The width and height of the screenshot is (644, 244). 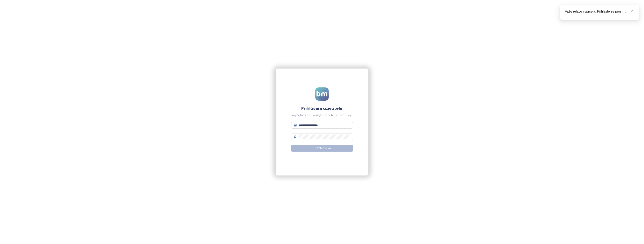 What do you see at coordinates (324, 148) in the screenshot?
I see `span: Přihlásit se` at bounding box center [324, 148].